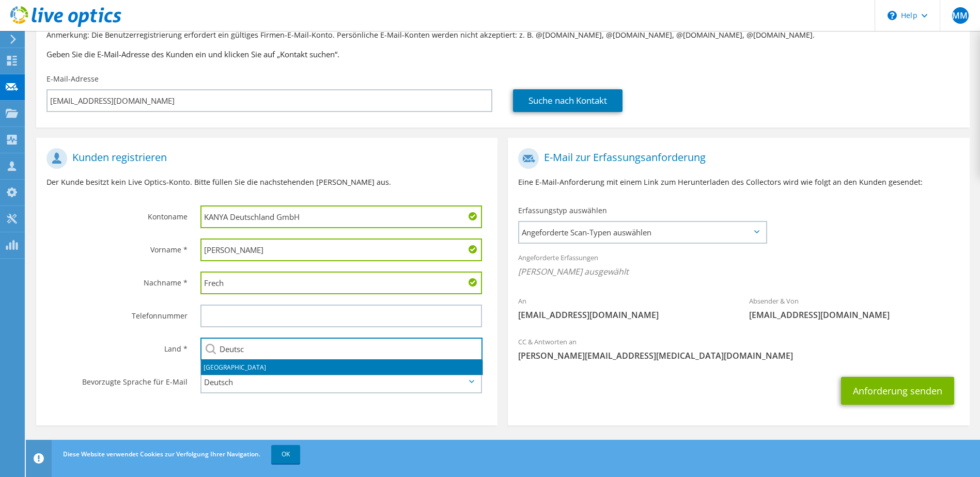  Describe the element at coordinates (117, 279) in the screenshot. I see `label: Nachname *` at that location.